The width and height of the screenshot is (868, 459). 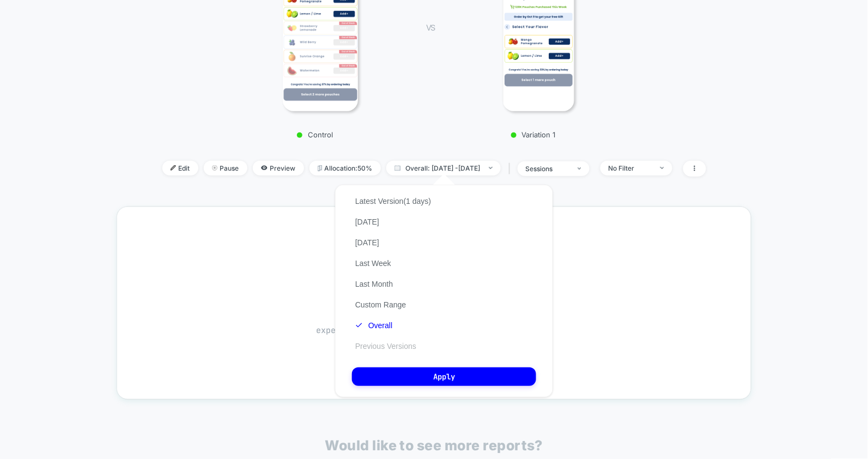 I want to click on div: sessions, so click(x=548, y=169).